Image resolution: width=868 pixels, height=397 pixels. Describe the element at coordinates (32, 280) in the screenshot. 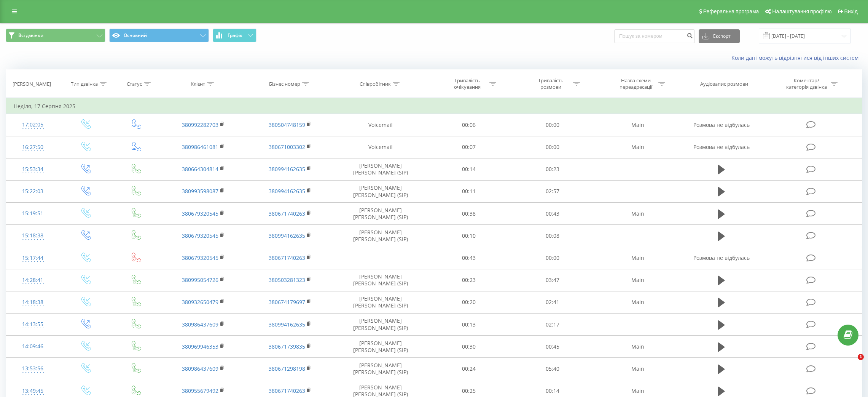

I see `div: 14:28:41` at that location.